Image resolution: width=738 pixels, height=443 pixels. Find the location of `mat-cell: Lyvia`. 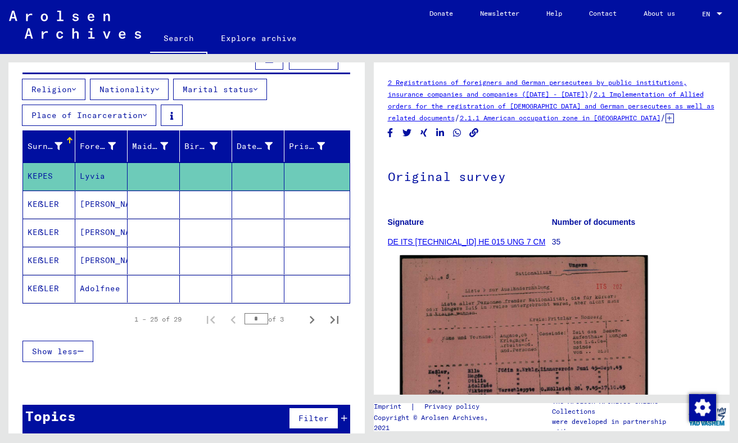

mat-cell: Lyvia is located at coordinates (101, 176).